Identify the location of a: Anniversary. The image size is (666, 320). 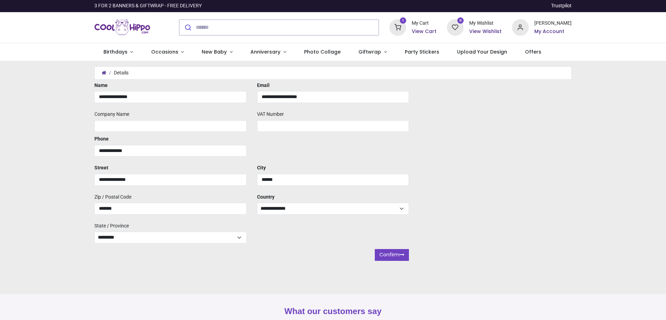
(268, 52).